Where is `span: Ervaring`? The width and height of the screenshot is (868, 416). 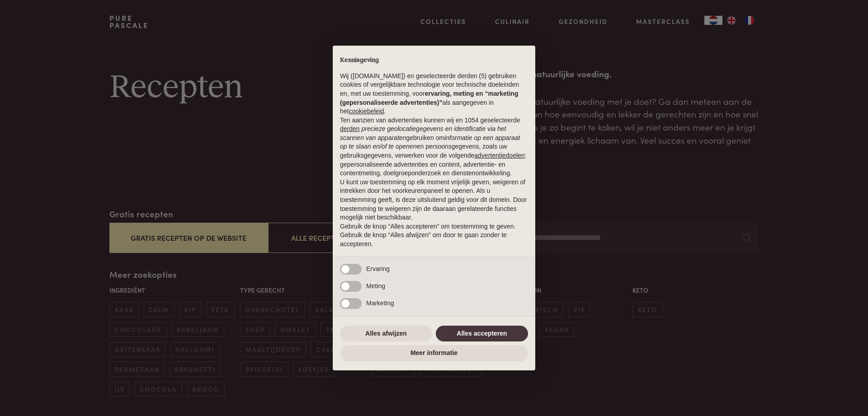 span: Ervaring is located at coordinates (378, 269).